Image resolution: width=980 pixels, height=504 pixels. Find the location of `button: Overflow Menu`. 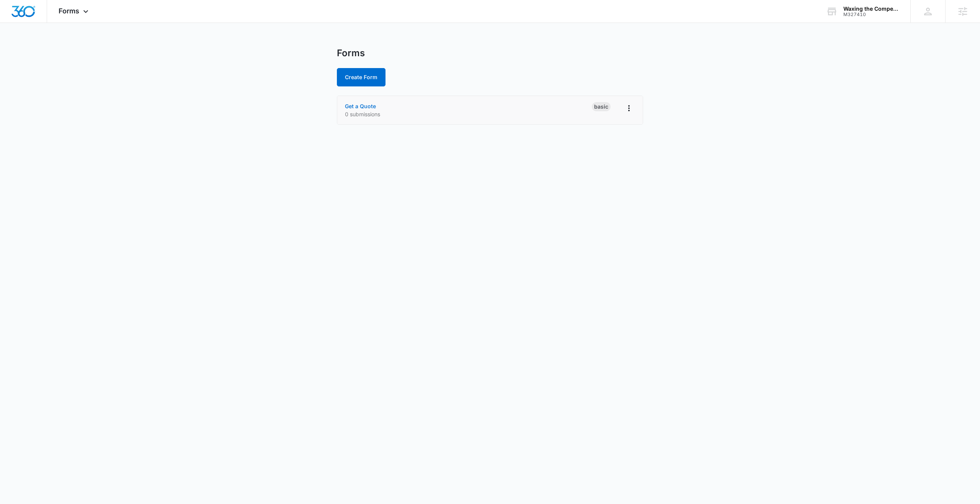

button: Overflow Menu is located at coordinates (629, 108).